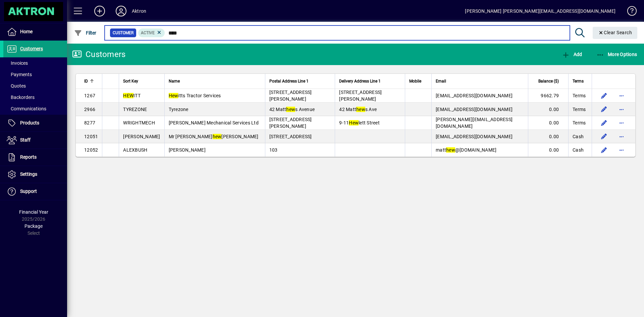 Image resolution: width=644 pixels, height=317 pixels. Describe the element at coordinates (359, 123) in the screenshot. I see `span: 9-11 lett Street` at that location.